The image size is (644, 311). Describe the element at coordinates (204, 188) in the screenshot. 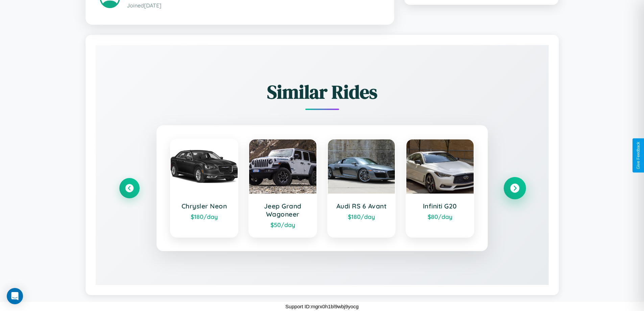

I see `a: Chrysler Neon$180/day` at that location.